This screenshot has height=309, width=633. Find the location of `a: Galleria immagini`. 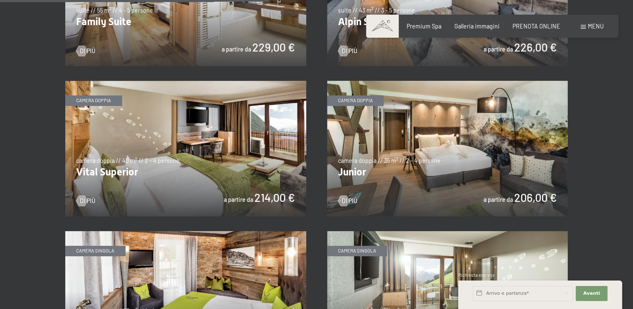

a: Galleria immagini is located at coordinates (477, 26).